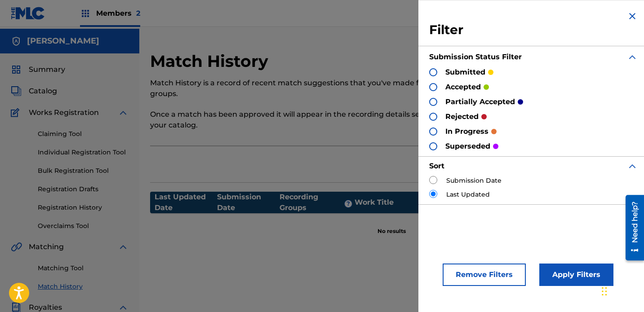  What do you see at coordinates (17, 112) in the screenshot?
I see `img: Works Registration` at bounding box center [17, 112].